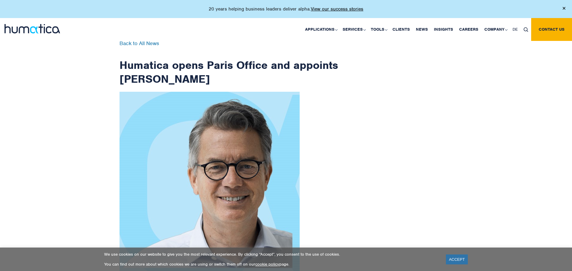 Image resolution: width=572 pixels, height=271 pixels. I want to click on p: We use cookies on our website to give you the most relevant experience. By clicking “Accept”, you..., so click(271, 254).